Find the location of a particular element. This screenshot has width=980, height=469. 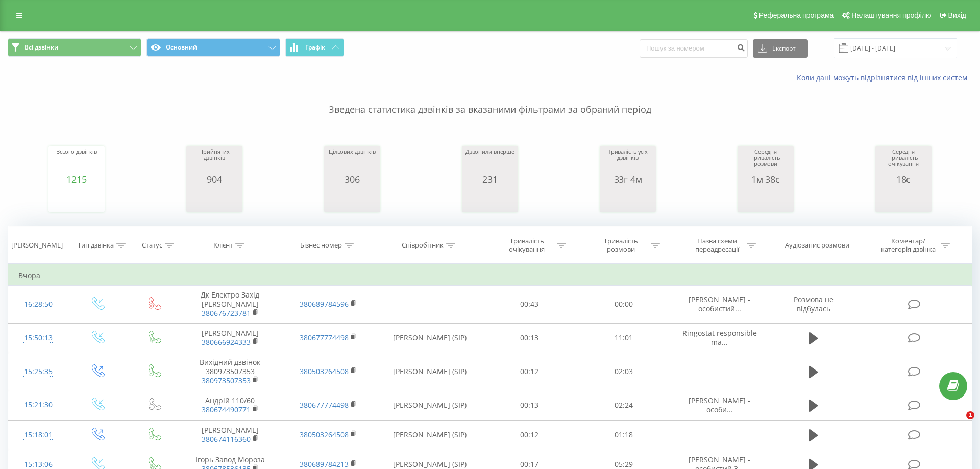

input: Пошук за номером is located at coordinates (694, 48).